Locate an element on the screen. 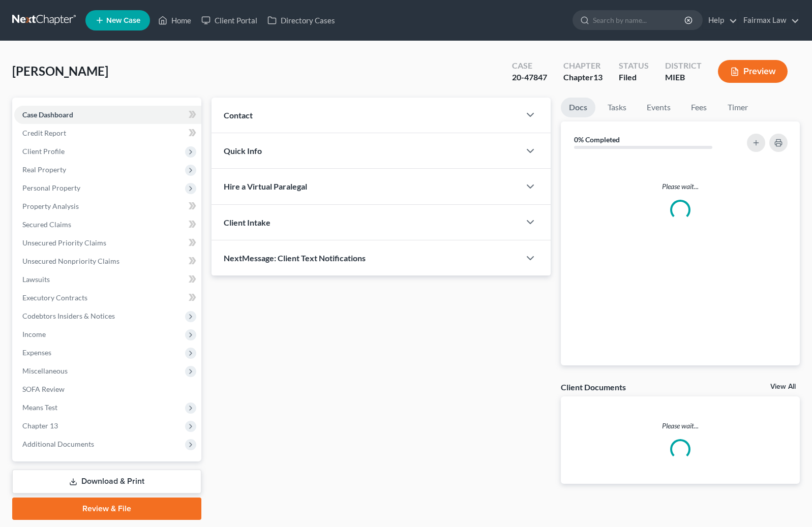 Image resolution: width=812 pixels, height=527 pixels. span: Contact is located at coordinates (238, 115).